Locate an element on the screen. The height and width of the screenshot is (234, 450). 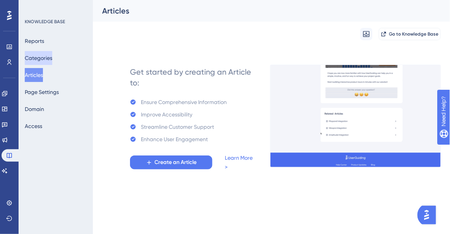
div: Improve Accessibility is located at coordinates (166, 114).